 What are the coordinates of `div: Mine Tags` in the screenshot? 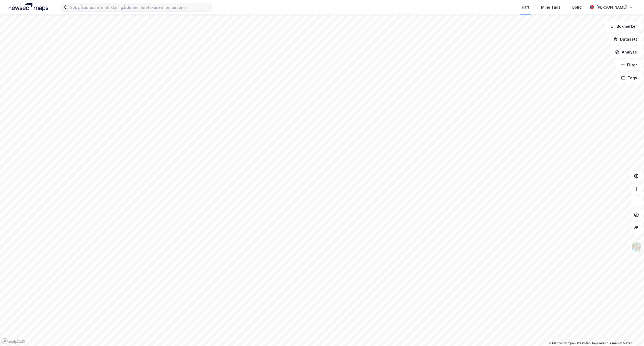 It's located at (551, 7).